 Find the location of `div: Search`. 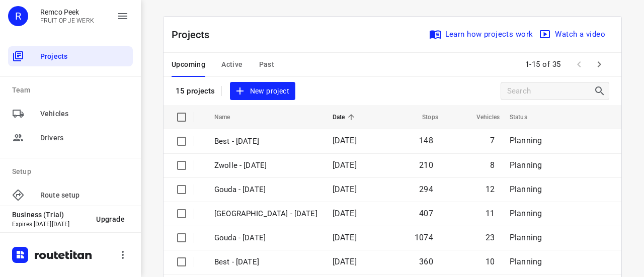

div: Search is located at coordinates (601, 91).